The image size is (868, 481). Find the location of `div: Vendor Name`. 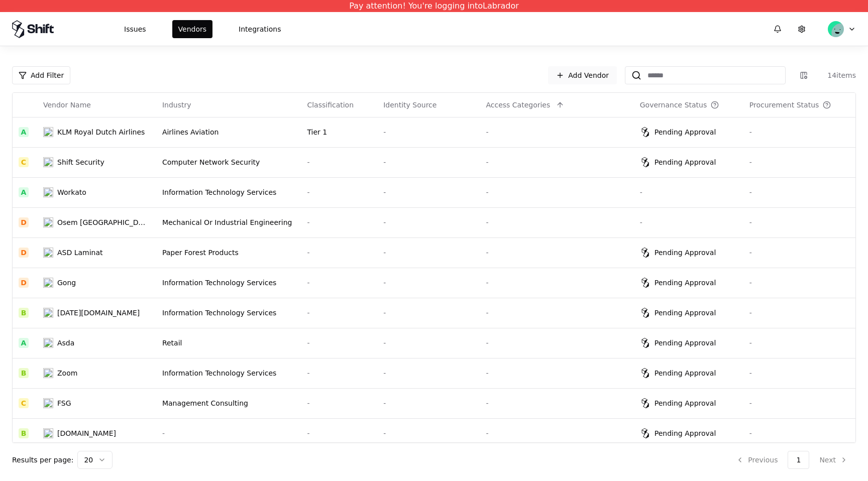

div: Vendor Name is located at coordinates (67, 105).